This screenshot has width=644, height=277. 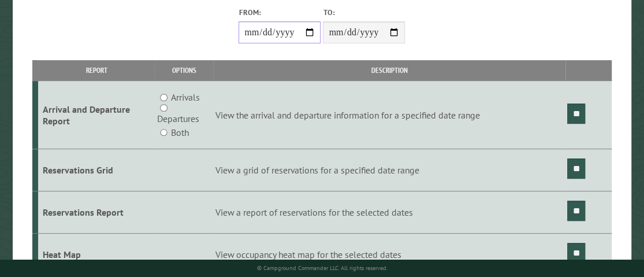 What do you see at coordinates (179, 133) in the screenshot?
I see `label: Both` at bounding box center [179, 133].